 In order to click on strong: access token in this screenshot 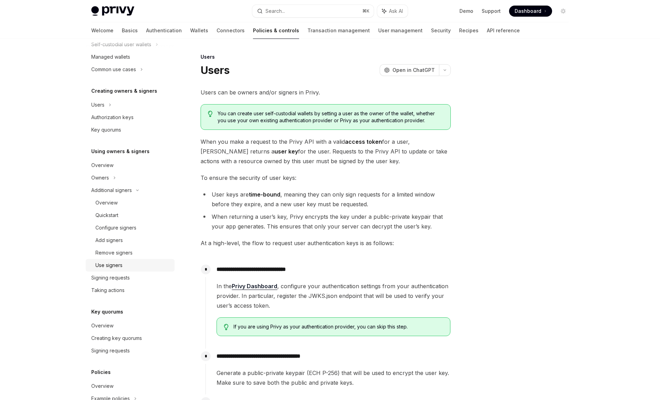, I will do `click(363, 142)`.